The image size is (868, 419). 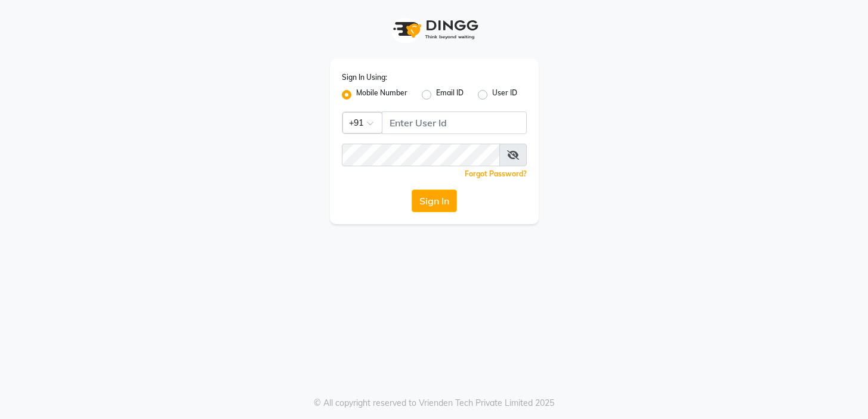 What do you see at coordinates (435, 29) in the screenshot?
I see `img: logo1.svg` at bounding box center [435, 29].